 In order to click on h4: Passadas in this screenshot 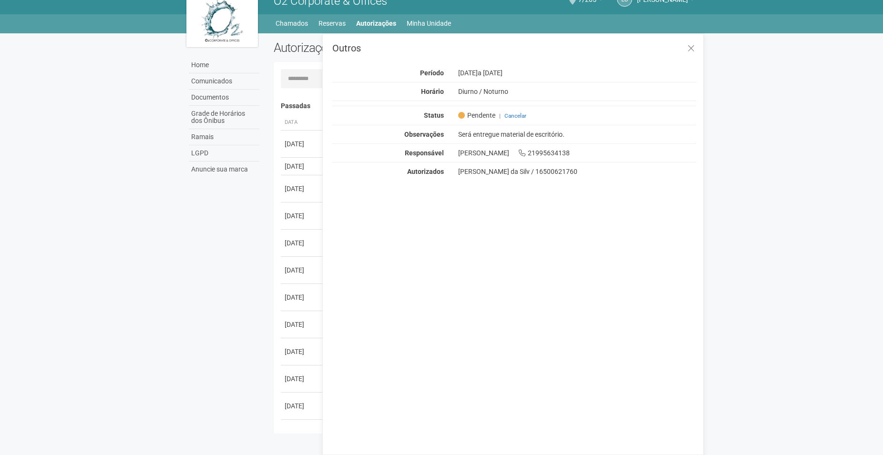, I will do `click(485, 106)`.